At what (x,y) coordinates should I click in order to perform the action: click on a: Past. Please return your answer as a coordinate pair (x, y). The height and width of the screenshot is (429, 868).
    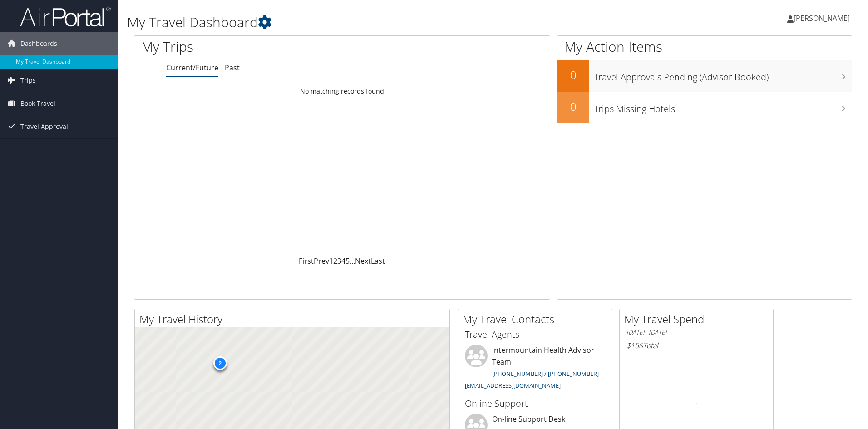
    Looking at the image, I should click on (232, 67).